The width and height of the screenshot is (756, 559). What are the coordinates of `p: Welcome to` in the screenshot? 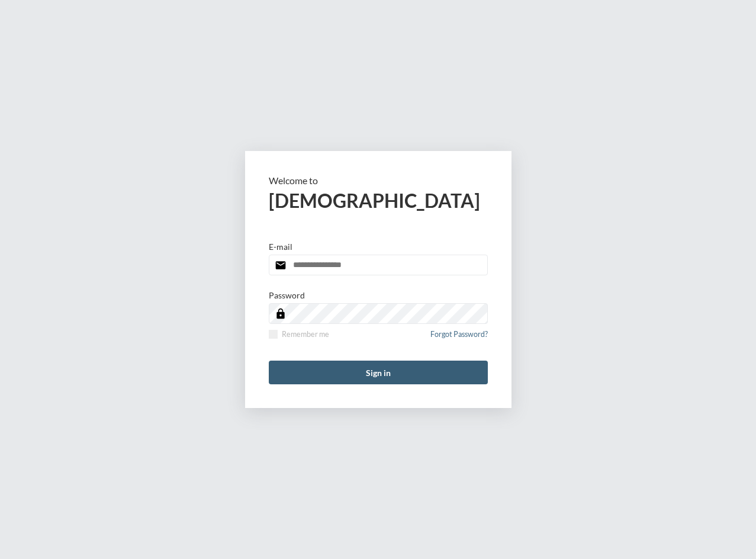 It's located at (378, 180).